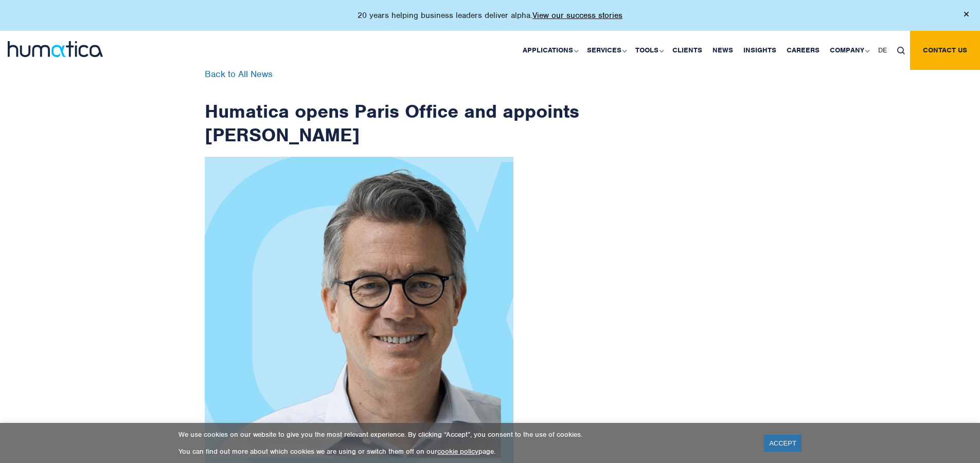 This screenshot has height=463, width=980. Describe the element at coordinates (577, 16) in the screenshot. I see `a: View our success stories` at that location.